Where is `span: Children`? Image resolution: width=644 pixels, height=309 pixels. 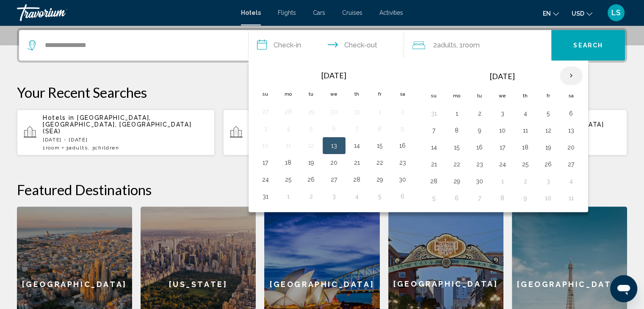 span: Children is located at coordinates (107, 148).